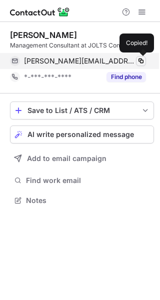 The height and width of the screenshot is (300, 160). I want to click on span: AI write personalized message, so click(81, 135).